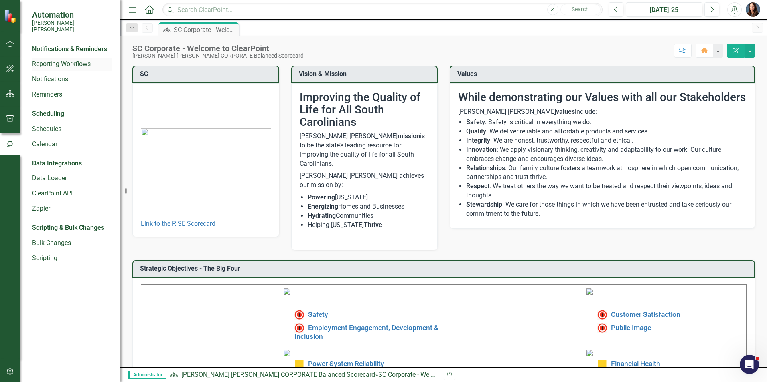 The width and height of the screenshot is (767, 382). What do you see at coordinates (606, 210) in the screenshot?
I see `li: : We care for those things in which we have been entrusted and take seriously our commitment to t...` at bounding box center [606, 210].